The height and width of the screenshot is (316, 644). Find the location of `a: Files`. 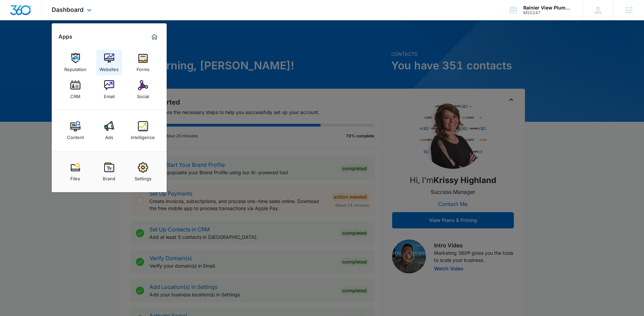

a: Files is located at coordinates (75, 172).